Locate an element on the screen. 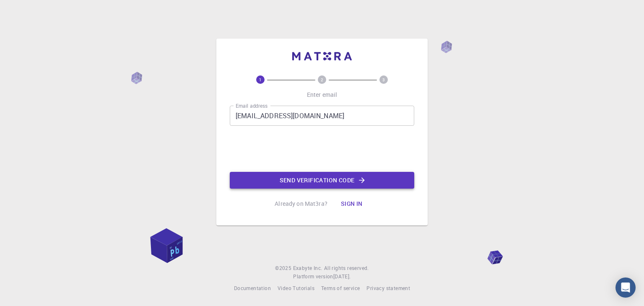 The width and height of the screenshot is (644, 306). button: Sign in is located at coordinates (352, 204).